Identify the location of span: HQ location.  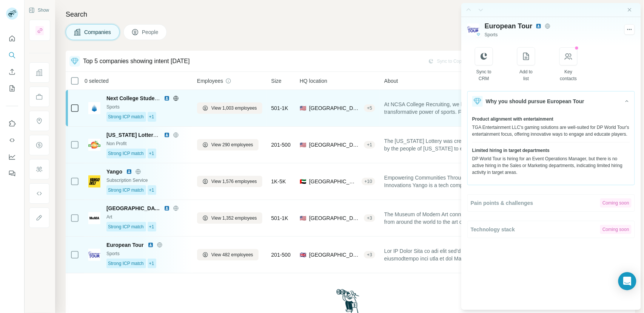
(313, 81).